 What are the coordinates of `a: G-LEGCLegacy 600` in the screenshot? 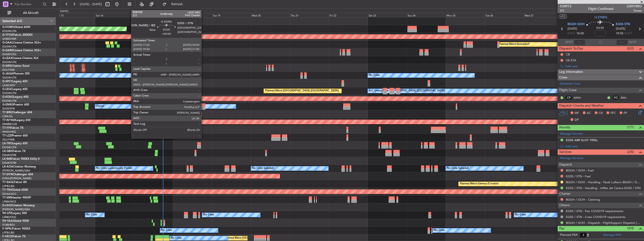 It's located at (15, 89).